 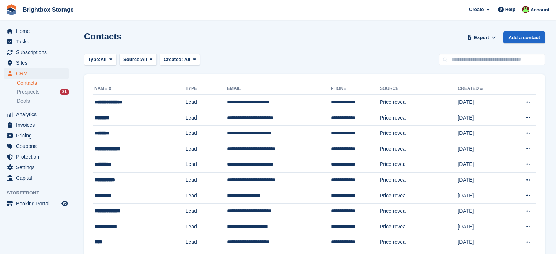 What do you see at coordinates (471, 88) in the screenshot?
I see `a: Created` at bounding box center [471, 88].